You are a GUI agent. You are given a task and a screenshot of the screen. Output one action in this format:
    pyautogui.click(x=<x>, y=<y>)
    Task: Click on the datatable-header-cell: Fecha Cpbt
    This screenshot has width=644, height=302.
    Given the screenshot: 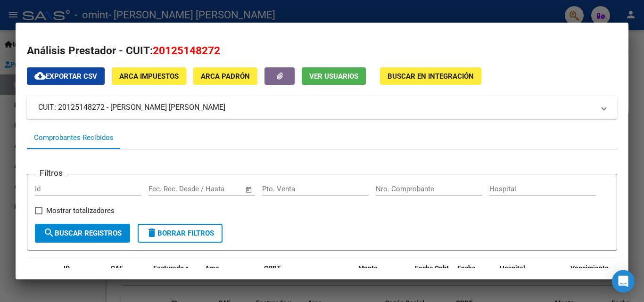 What is the action you would take?
    pyautogui.click(x=432, y=279)
    